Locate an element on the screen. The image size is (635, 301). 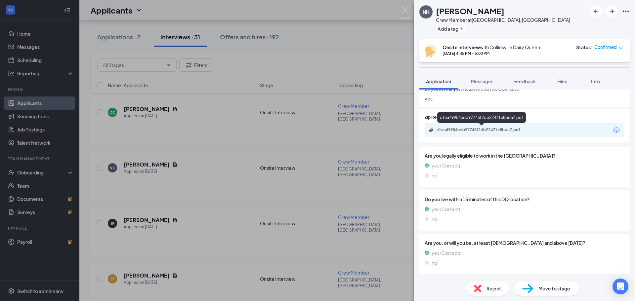
span: Move to stage is located at coordinates (554, 289).